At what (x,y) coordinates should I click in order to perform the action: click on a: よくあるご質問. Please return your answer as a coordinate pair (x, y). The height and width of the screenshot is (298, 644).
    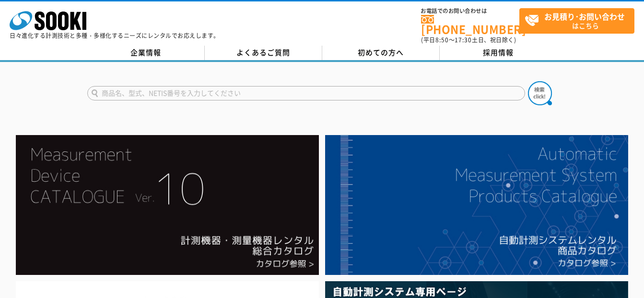
    Looking at the image, I should click on (264, 52).